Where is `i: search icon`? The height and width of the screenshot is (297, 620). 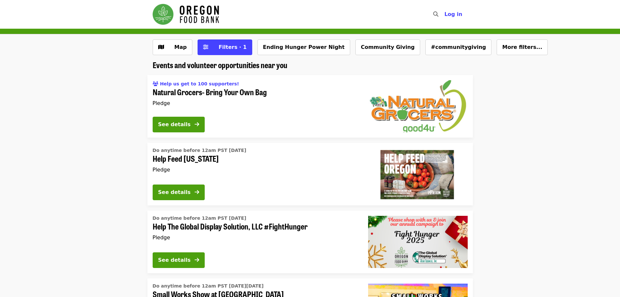 i: search icon is located at coordinates (436, 14).